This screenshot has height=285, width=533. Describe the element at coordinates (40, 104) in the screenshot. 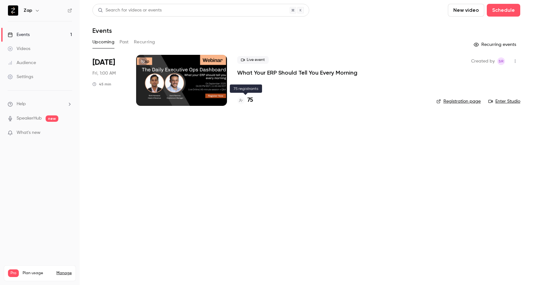

I see `li: help-dropdown-opener` at that location.